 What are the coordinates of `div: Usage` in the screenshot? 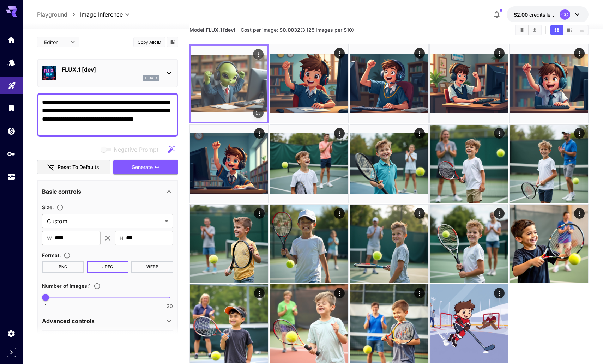 It's located at (11, 175).